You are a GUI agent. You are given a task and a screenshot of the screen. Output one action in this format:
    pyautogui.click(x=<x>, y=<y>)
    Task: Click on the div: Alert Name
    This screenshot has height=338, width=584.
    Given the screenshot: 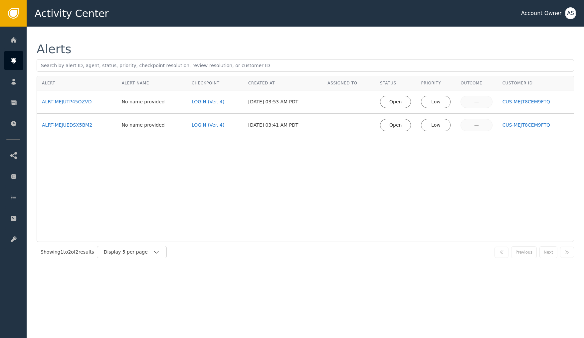 What is the action you would take?
    pyautogui.click(x=152, y=83)
    